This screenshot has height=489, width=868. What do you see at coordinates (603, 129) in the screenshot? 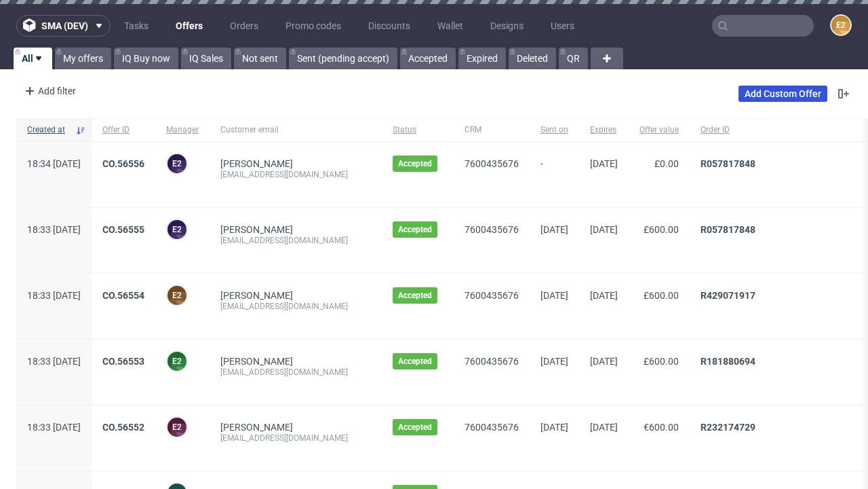
I see `span: Expires` at bounding box center [603, 129].